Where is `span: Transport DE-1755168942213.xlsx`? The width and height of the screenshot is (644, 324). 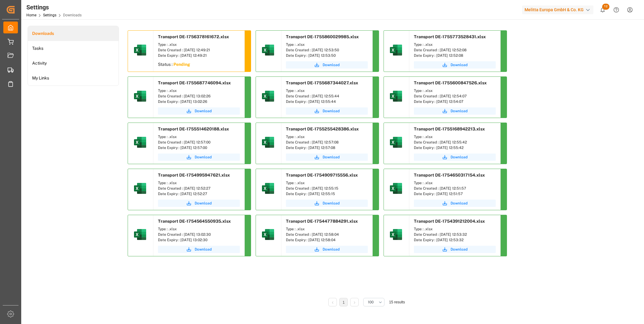 span: Transport DE-1755168942213.xlsx is located at coordinates (450, 129).